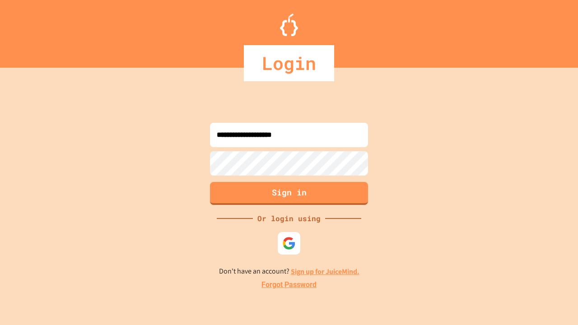  I want to click on a: Sign up for JuiceMind., so click(325, 272).